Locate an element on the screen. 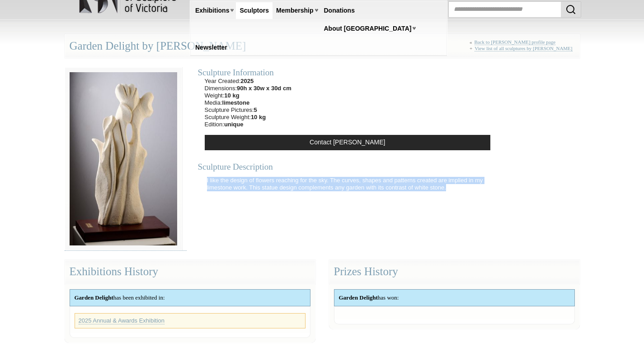 Image resolution: width=644 pixels, height=351 pixels. strong: 5 is located at coordinates (255, 110).